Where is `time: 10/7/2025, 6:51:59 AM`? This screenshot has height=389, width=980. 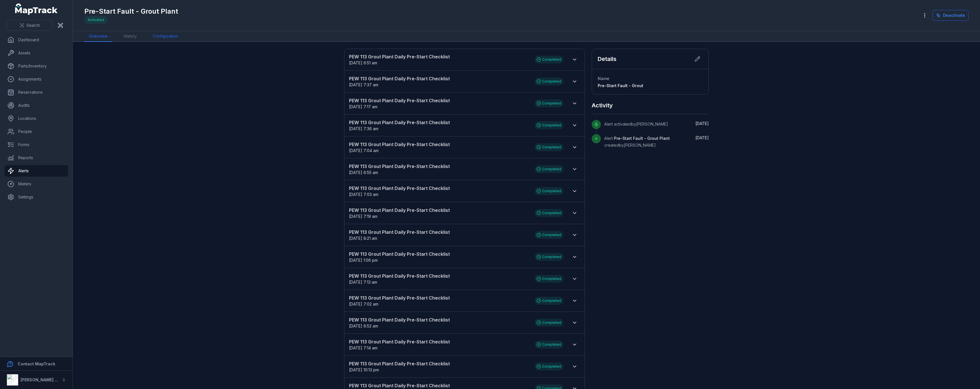
time: 10/7/2025, 6:51:59 AM is located at coordinates (363, 63).